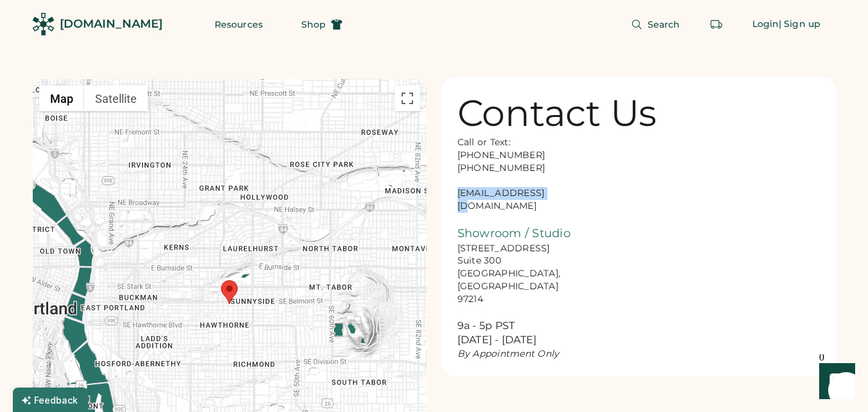 The width and height of the screenshot is (868, 412). I want to click on button: Show street map, so click(62, 98).